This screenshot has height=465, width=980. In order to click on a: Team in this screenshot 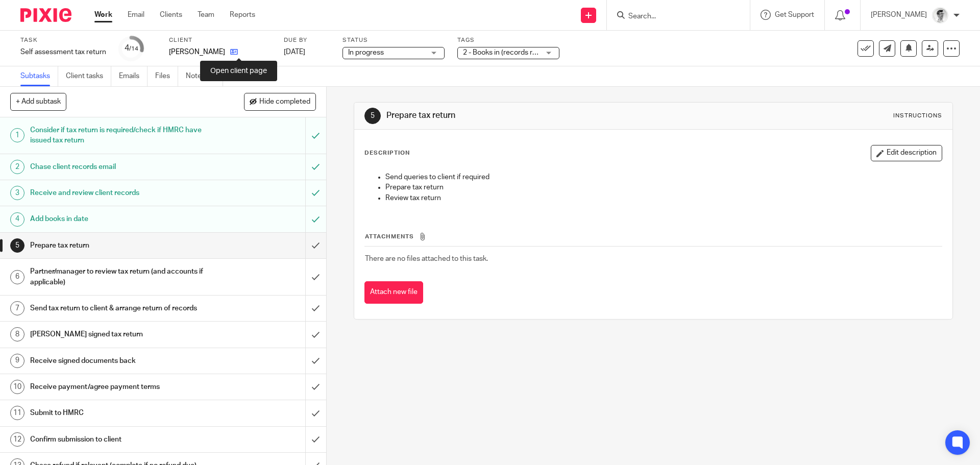, I will do `click(206, 15)`.